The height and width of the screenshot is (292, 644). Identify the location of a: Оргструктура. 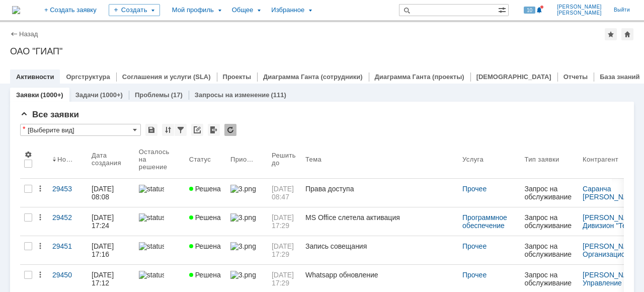
(87, 76).